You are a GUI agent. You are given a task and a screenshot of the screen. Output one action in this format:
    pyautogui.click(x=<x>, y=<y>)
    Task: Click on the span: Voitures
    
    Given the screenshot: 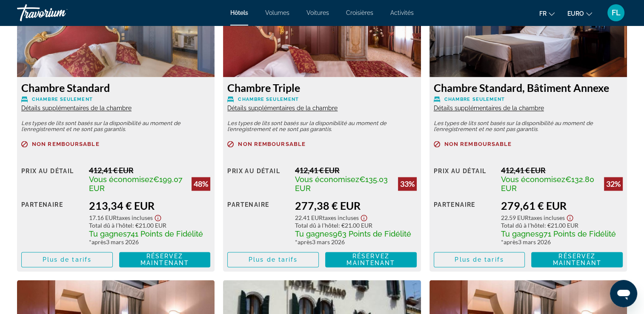 What is the action you would take?
    pyautogui.click(x=318, y=13)
    